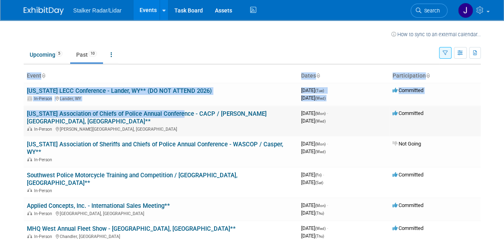 The image size is (504, 242). Describe the element at coordinates (436, 34) in the screenshot. I see `a: How to sync to an external calendar...` at that location.